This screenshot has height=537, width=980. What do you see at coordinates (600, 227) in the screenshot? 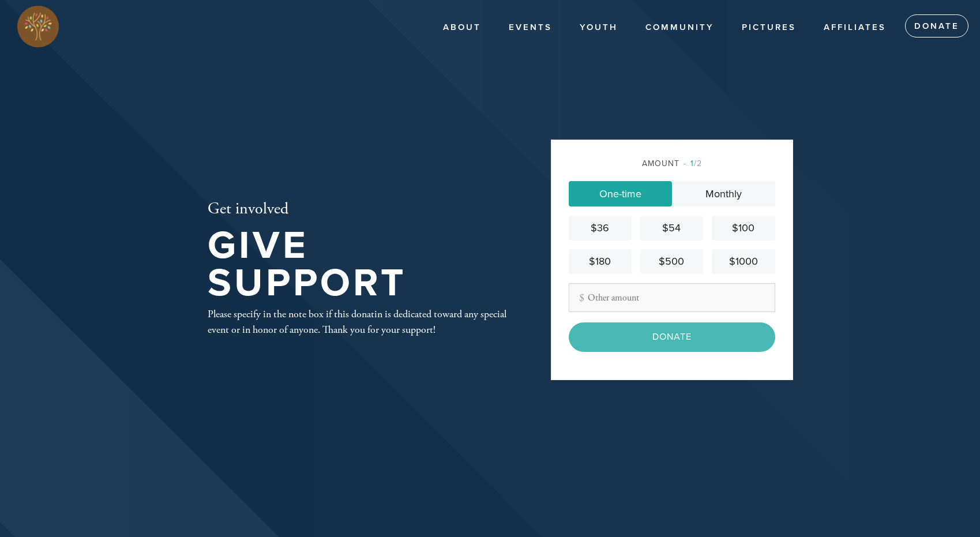
I see `a: $36` at bounding box center [600, 227].